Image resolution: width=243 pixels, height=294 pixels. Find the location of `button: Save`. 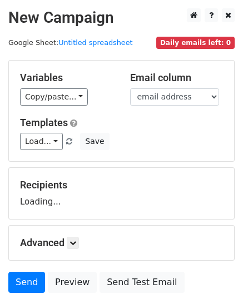

button: Save is located at coordinates (95, 141).